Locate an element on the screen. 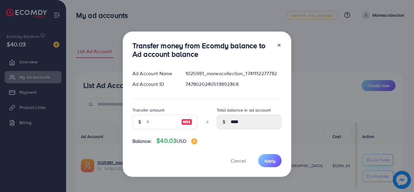  label: Transfer amount is located at coordinates (148, 110).